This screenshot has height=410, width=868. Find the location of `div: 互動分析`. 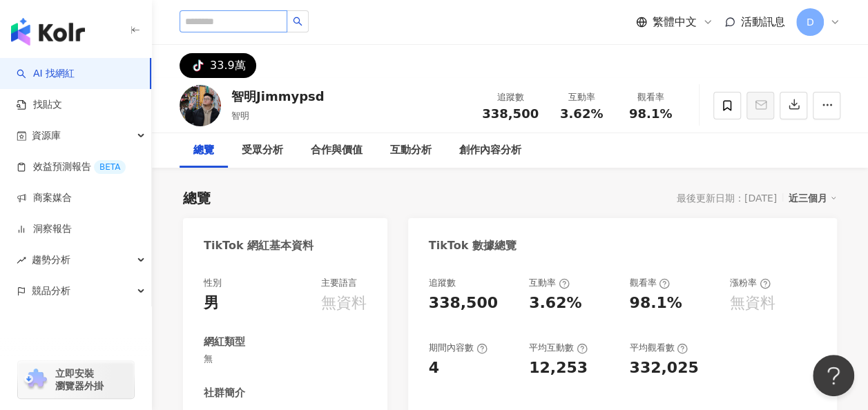

div: 互動分析 is located at coordinates (410, 151).